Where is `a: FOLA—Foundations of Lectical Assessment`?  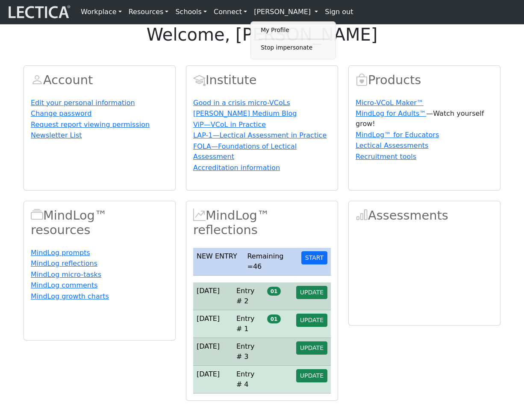 a: FOLA—Foundations of Lectical Assessment is located at coordinates (245, 152).